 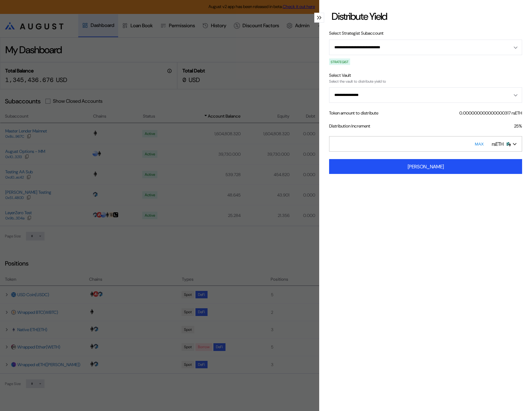 What do you see at coordinates (491, 113) in the screenshot?
I see `div: 0.000000000000000317 rsETH` at bounding box center [491, 113].